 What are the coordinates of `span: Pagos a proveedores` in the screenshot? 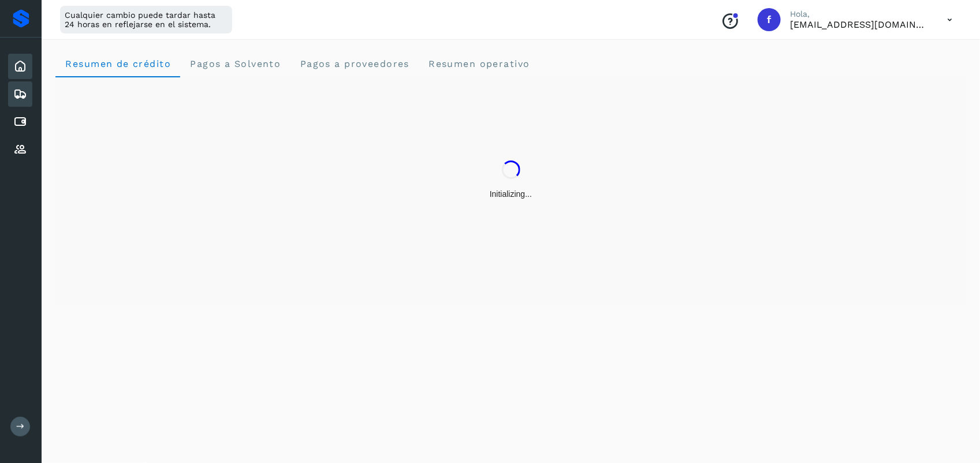 It's located at (354, 64).